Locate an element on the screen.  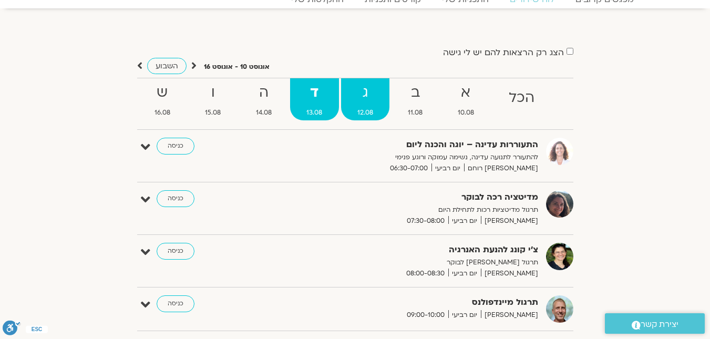
a: השבוע is located at coordinates (167, 66).